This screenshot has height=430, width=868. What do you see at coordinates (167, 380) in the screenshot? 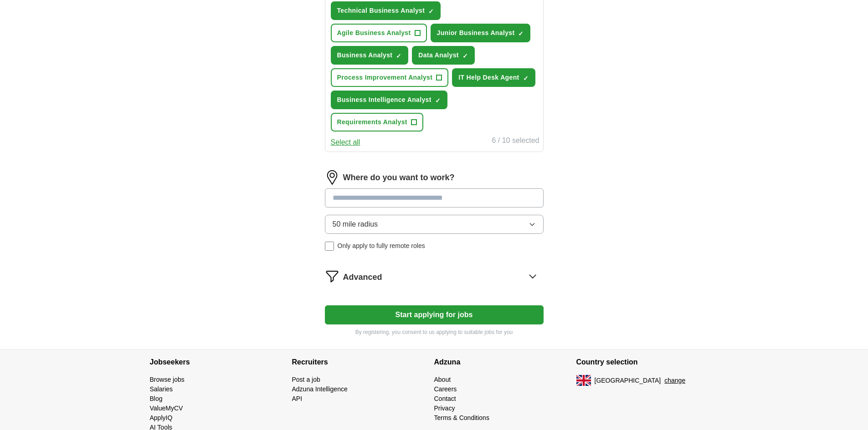
I see `a: Browse jobs` at bounding box center [167, 380].